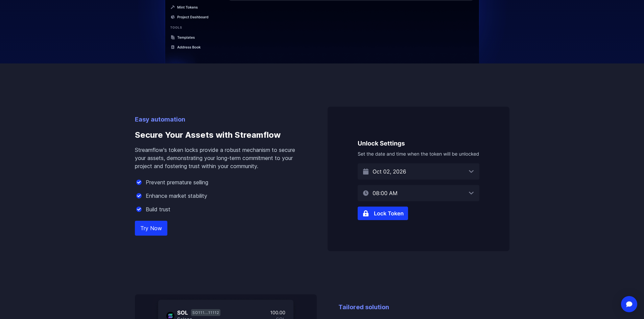 This screenshot has width=644, height=319. Describe the element at coordinates (418, 179) in the screenshot. I see `img: Secure Your Assets with Streamflow` at that location.